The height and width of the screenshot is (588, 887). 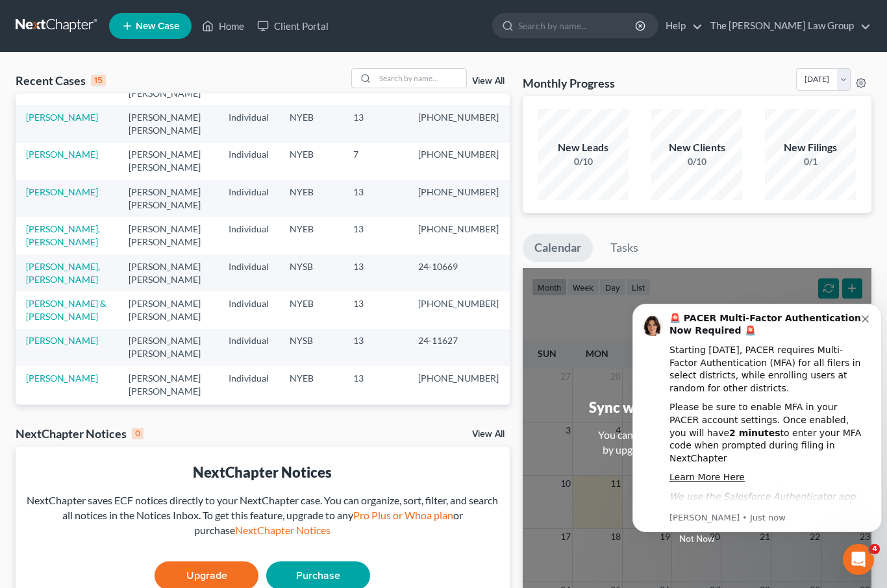 What do you see at coordinates (127, 148) in the screenshot?
I see `b: 2 minutes` at bounding box center [127, 148].